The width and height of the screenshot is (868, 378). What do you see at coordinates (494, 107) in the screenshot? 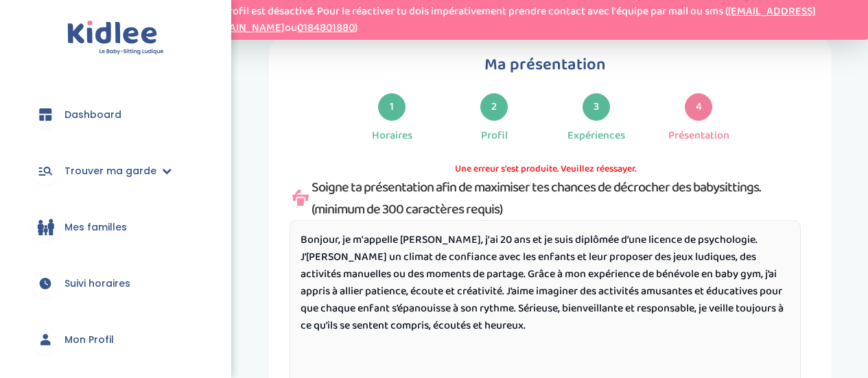
I see `div: 2` at bounding box center [494, 107].